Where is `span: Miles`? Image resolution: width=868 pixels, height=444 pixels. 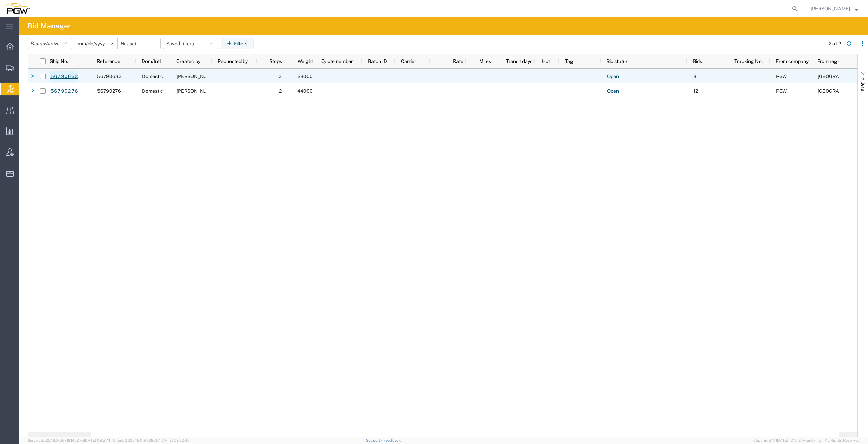
span: Miles is located at coordinates (481, 61).